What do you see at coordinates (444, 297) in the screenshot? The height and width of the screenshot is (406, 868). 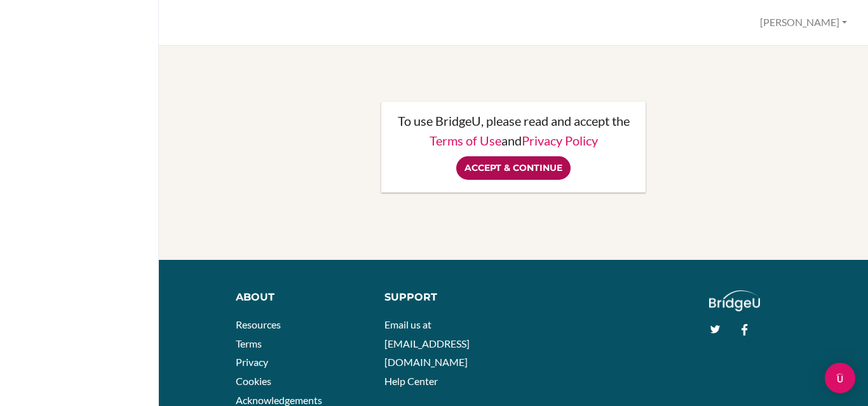 I see `div: Support` at bounding box center [444, 297].